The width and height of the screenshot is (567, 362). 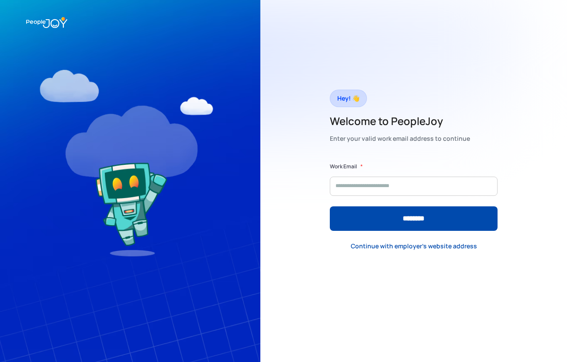 What do you see at coordinates (348, 98) in the screenshot?
I see `div: Hey! 👋` at bounding box center [348, 98].